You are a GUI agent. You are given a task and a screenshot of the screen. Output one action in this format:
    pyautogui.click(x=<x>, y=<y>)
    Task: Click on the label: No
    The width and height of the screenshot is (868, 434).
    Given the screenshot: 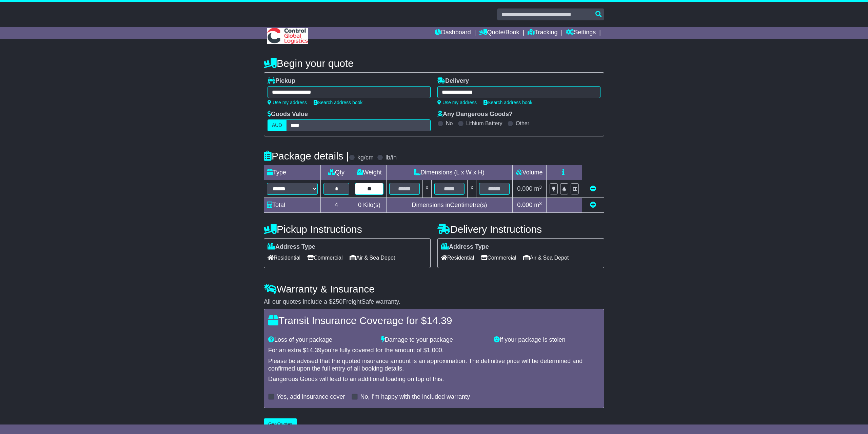 What is the action you would take?
    pyautogui.click(x=450, y=123)
    